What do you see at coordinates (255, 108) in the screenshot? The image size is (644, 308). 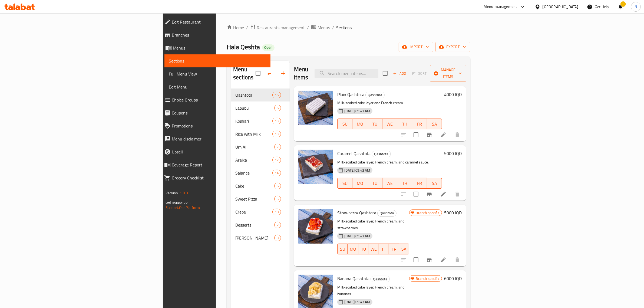 I see `span: Labubu` at bounding box center [255, 108].